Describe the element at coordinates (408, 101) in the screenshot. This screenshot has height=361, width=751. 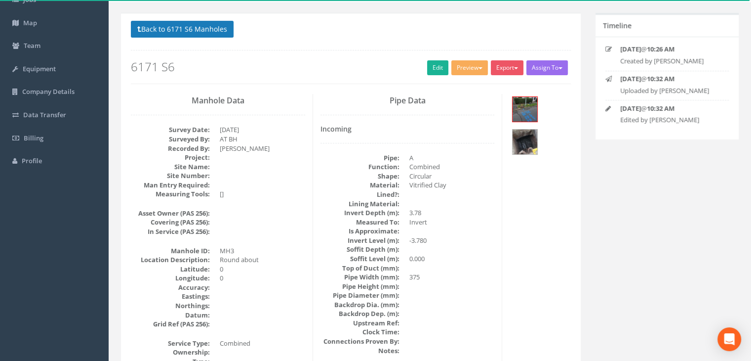
I see `h3: Pipe Data` at that location.